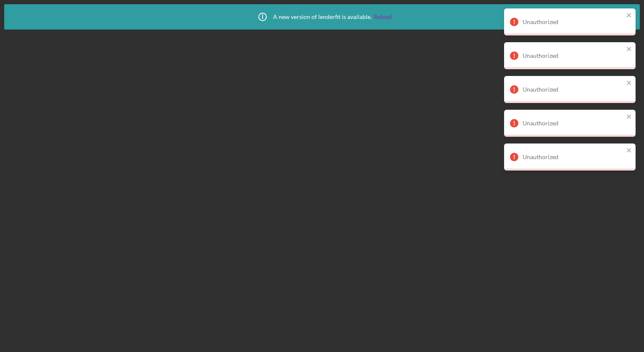  Describe the element at coordinates (322, 17) in the screenshot. I see `div: A new version of lenderfit is available.` at that location.